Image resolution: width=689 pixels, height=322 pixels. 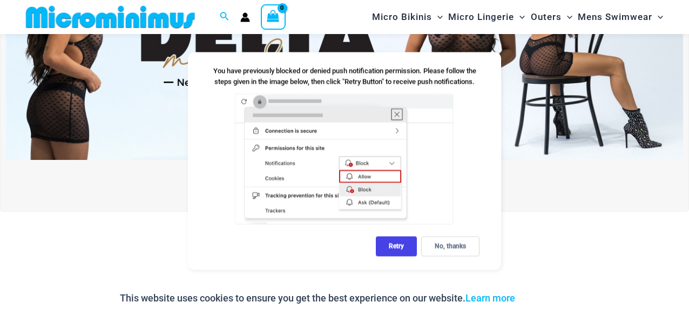 What do you see at coordinates (490, 298) in the screenshot?
I see `a: Learn more` at bounding box center [490, 298].